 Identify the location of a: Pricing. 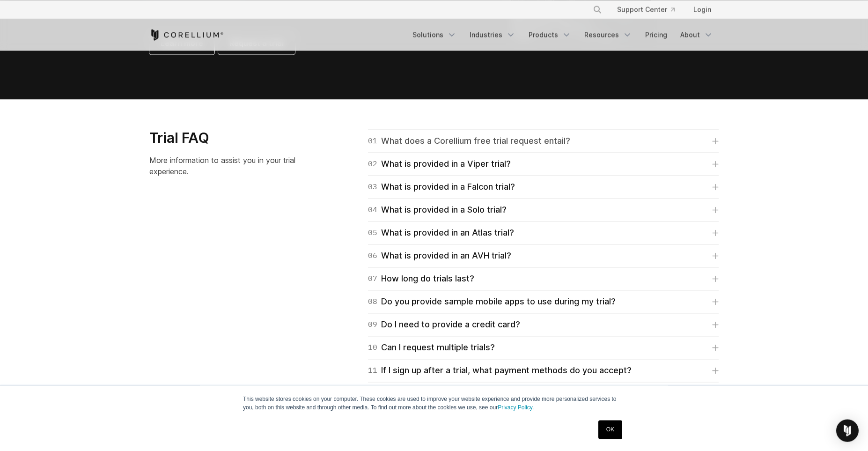
(656, 35).